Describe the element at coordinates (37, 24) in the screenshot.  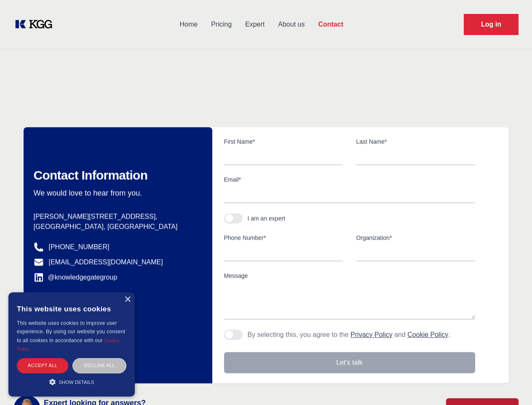
I see `a: KOL Knowledge Platform: Talk to Key External Experts (KEE)` at that location.